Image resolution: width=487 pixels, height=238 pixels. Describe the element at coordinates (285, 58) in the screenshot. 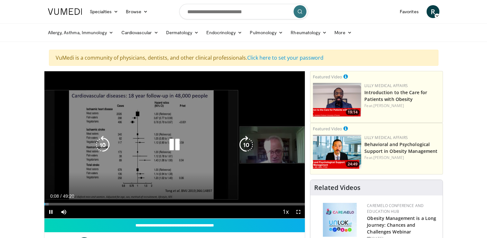

I see `a: Click here to set your password` at that location.